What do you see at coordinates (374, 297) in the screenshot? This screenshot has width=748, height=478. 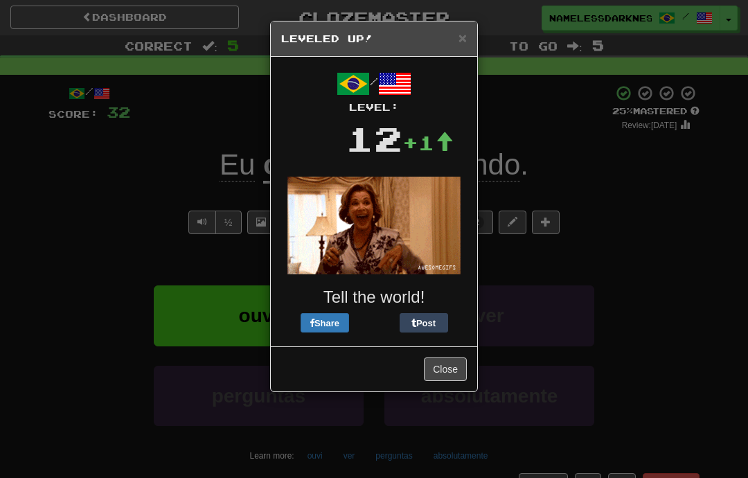 I see `h3: Tell the world!` at bounding box center [374, 297].